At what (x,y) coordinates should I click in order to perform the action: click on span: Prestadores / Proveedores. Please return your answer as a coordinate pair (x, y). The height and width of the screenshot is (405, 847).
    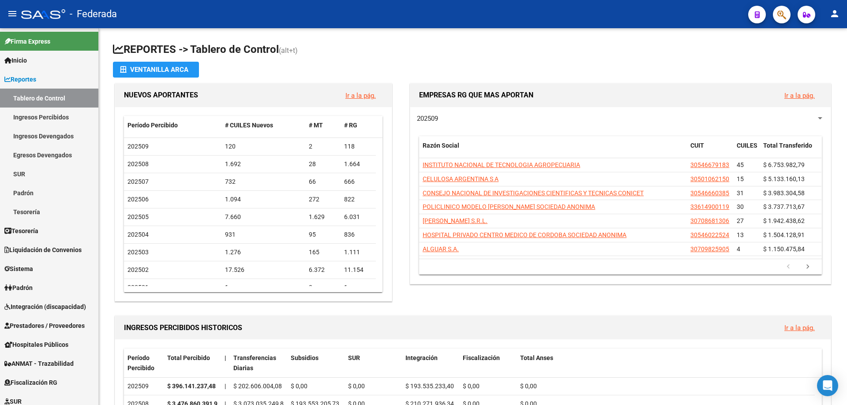
    Looking at the image, I should click on (45, 326).